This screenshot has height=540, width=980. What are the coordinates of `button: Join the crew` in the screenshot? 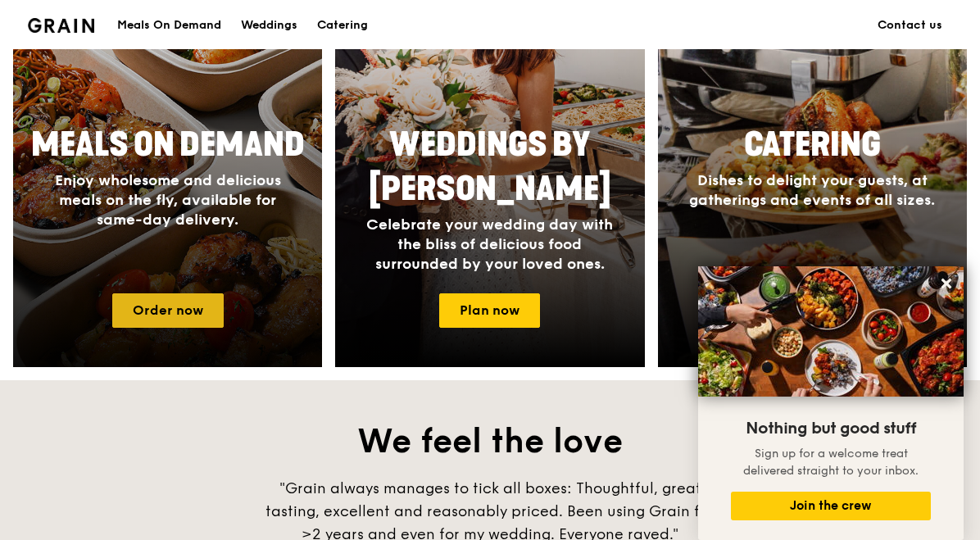 It's located at (831, 505).